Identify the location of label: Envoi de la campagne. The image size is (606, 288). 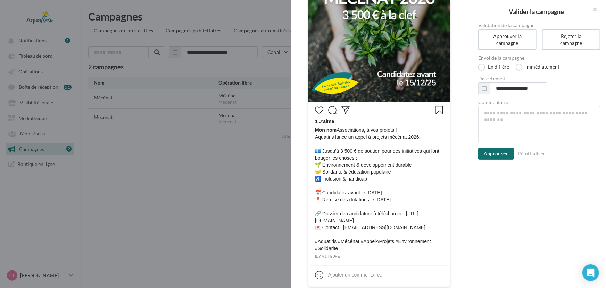
(540, 58).